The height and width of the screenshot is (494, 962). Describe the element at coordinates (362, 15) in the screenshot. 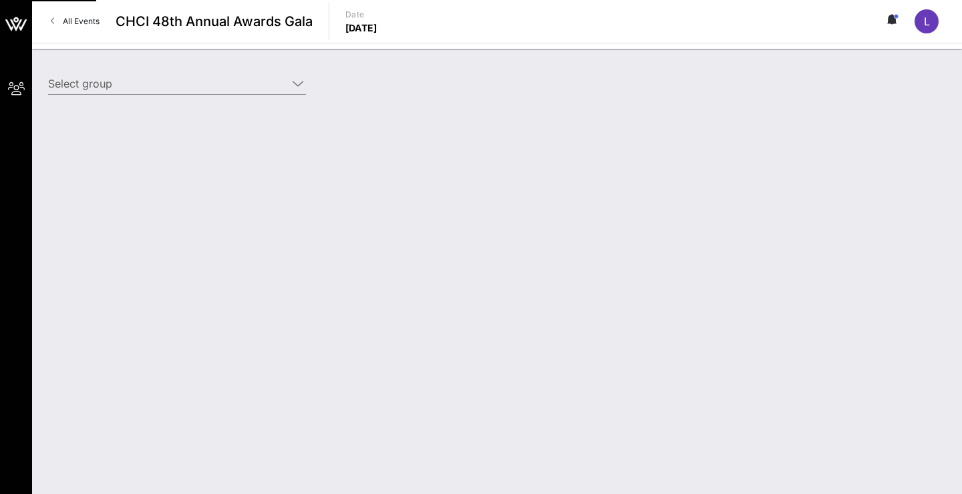

I see `p: Date` at that location.